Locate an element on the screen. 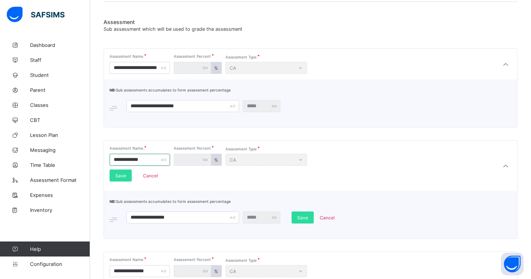  span: Expenses is located at coordinates (60, 195).